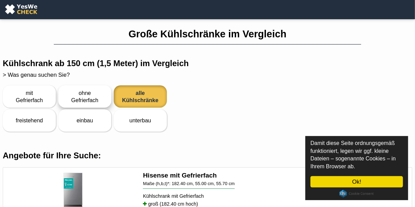 The width and height of the screenshot is (415, 207). I want to click on img: YesWeCheck Logo, so click(21, 9).